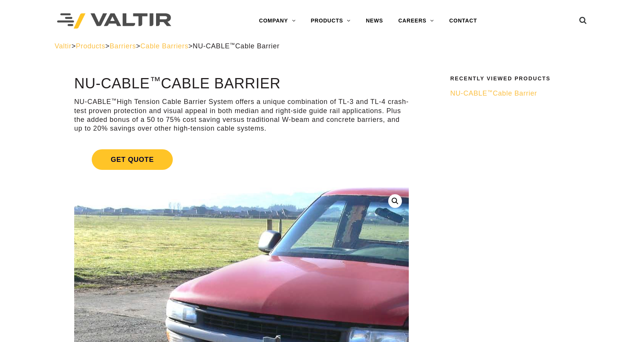  I want to click on a: CONTACT, so click(463, 21).